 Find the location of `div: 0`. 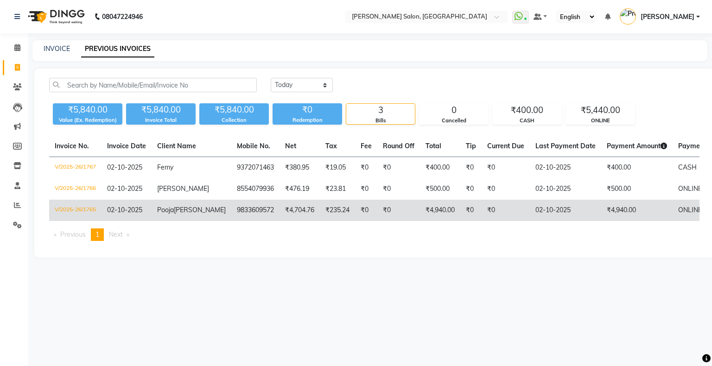

div: 0 is located at coordinates (454, 110).